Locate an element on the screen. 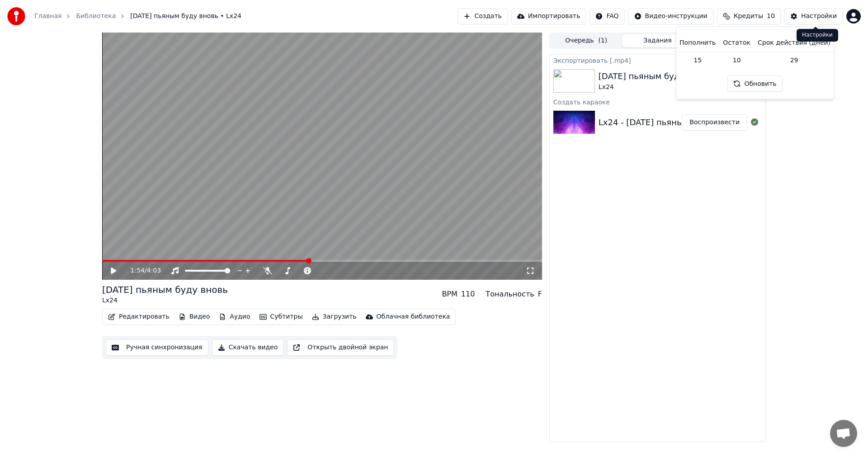 Image resolution: width=868 pixels, height=456 pixels. button: Аудио is located at coordinates (234, 316).